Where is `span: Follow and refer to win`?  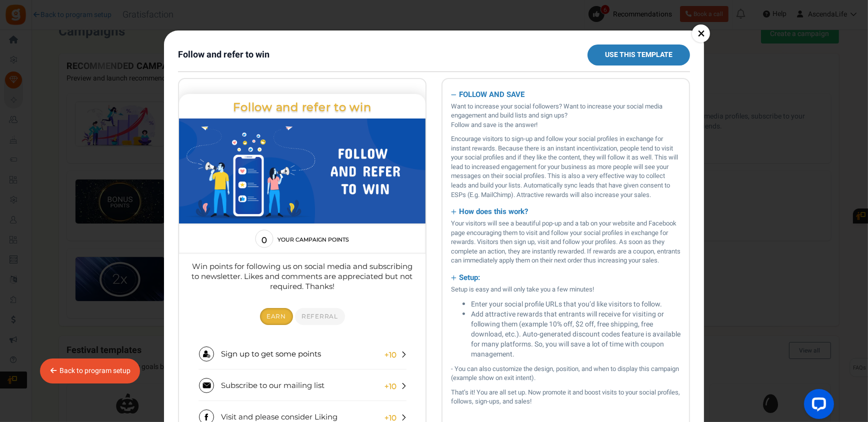
span: Follow and refer to win is located at coordinates (123, 28).